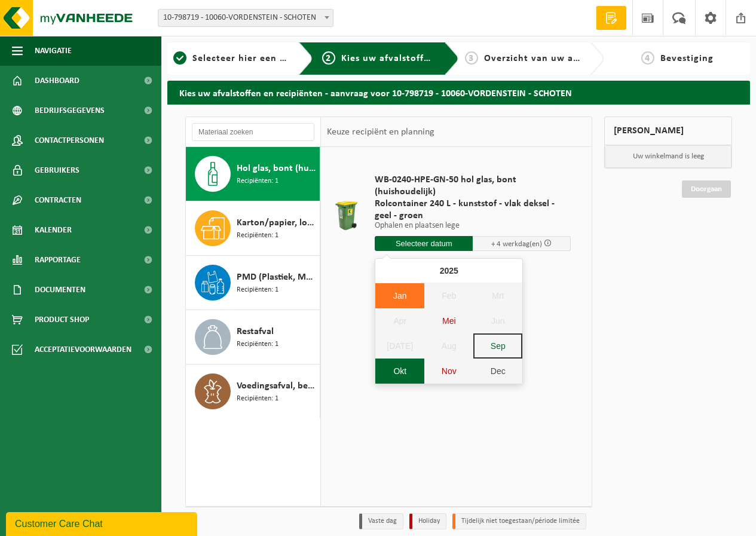  Describe the element at coordinates (246, 18) in the screenshot. I see `span: 10-798719 - 10060-VORDENSTEIN - SCHOTEN` at that location.